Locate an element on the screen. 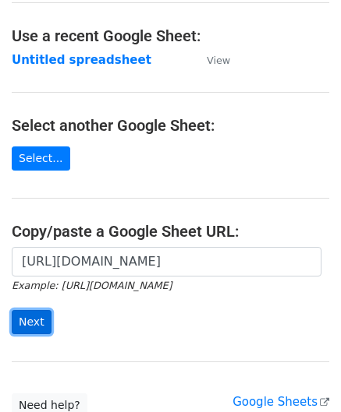 This screenshot has height=412, width=341. h4: Select another Google Sheet: is located at coordinates (170, 126).